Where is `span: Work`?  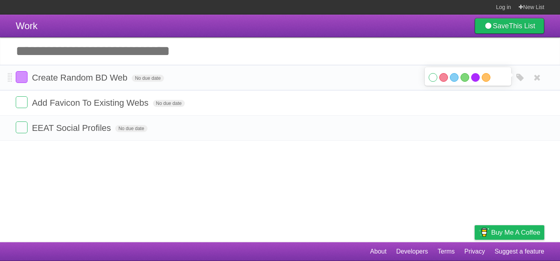
span: Work is located at coordinates (27, 26).